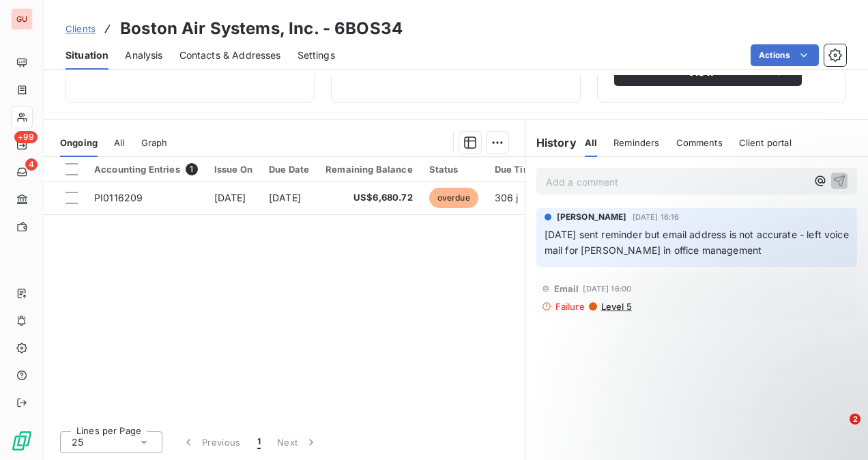  What do you see at coordinates (566, 288) in the screenshot?
I see `span: Email` at bounding box center [566, 288].